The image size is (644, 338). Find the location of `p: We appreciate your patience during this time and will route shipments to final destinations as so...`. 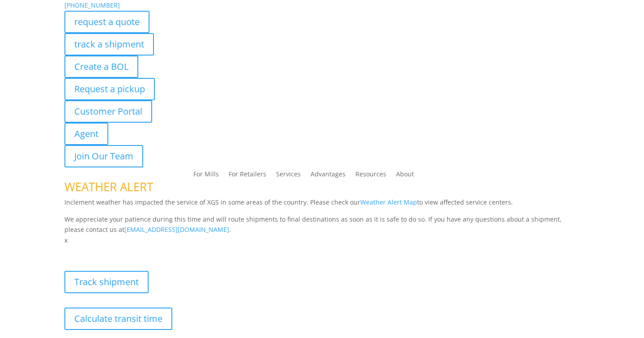

p: We appreciate your patience during this time and will route shipments to final destinations as so... is located at coordinates (322, 225).